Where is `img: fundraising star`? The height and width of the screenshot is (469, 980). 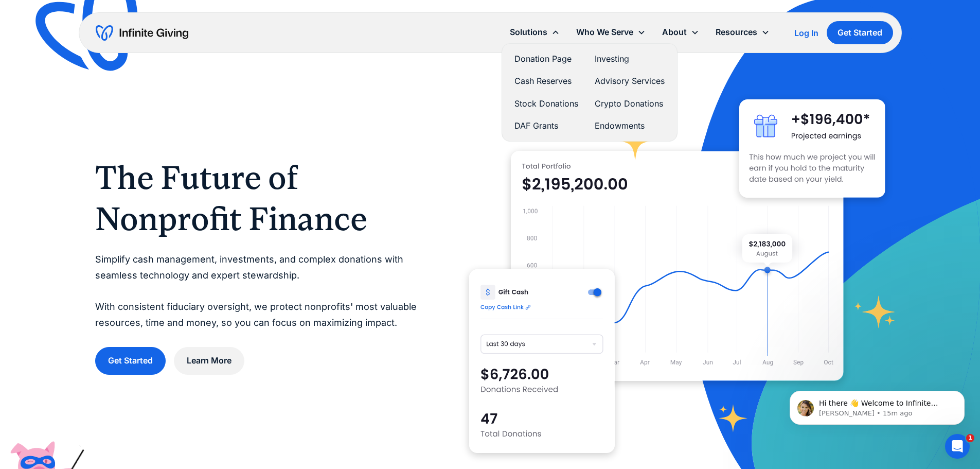
img: fundraising star is located at coordinates (875, 312).